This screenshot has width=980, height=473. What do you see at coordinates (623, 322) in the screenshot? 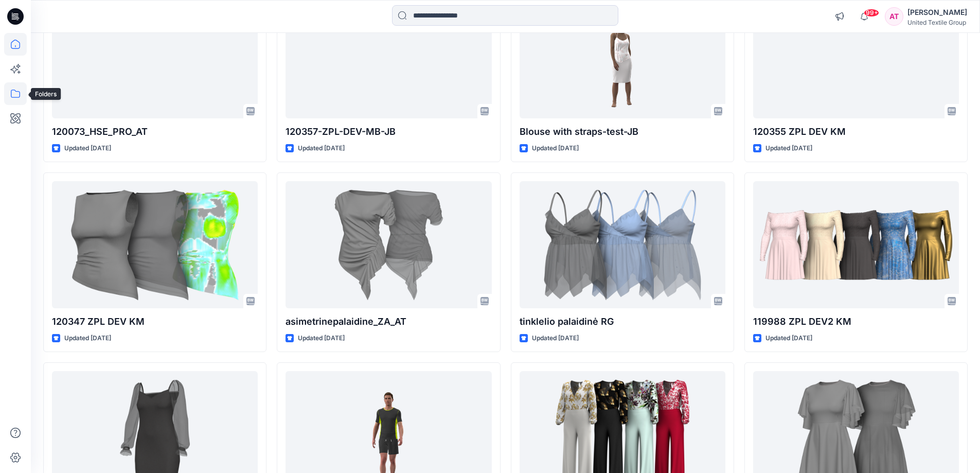
I see `p: tinklelio palaidinė RG` at bounding box center [623, 322].